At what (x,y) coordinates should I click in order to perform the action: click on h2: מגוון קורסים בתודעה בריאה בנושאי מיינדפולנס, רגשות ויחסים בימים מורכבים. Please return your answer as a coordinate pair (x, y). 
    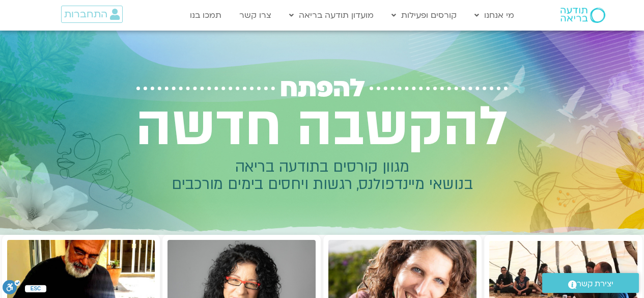
    Looking at the image, I should click on (322, 176).